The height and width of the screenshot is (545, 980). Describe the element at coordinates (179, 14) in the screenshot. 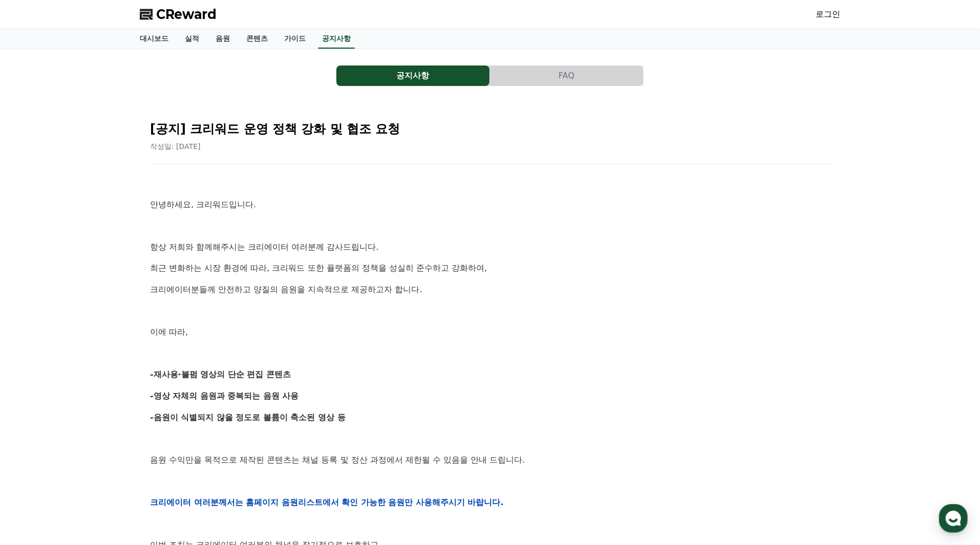

I see `a: CReward` at that location.